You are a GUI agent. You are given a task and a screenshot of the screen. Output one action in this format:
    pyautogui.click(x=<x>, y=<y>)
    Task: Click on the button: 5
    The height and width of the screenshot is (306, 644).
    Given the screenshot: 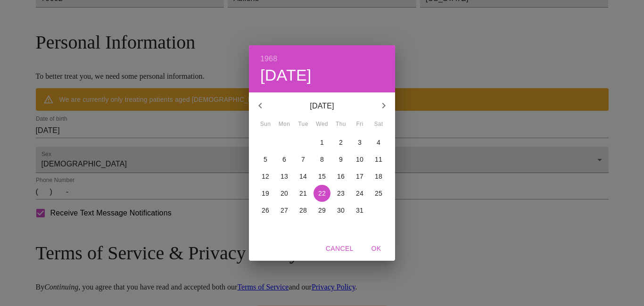 What is the action you would take?
    pyautogui.click(x=265, y=159)
    